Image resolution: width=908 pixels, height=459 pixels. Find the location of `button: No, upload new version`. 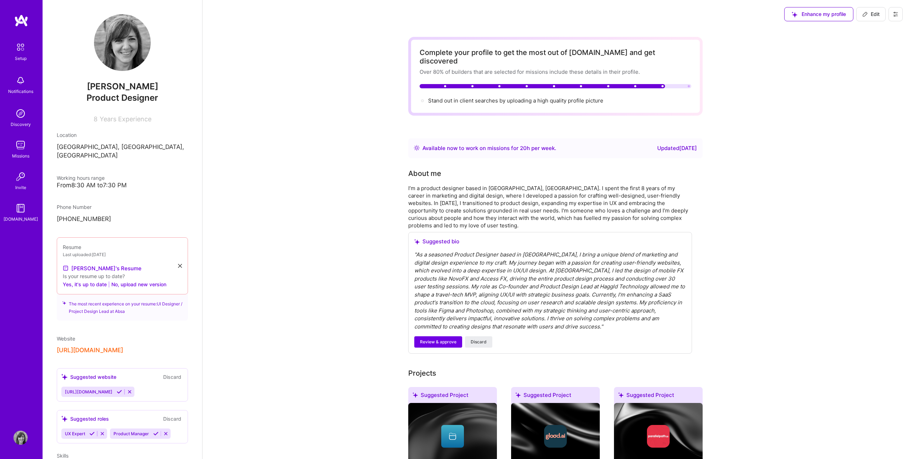

button: No, upload new version is located at coordinates (139, 284).